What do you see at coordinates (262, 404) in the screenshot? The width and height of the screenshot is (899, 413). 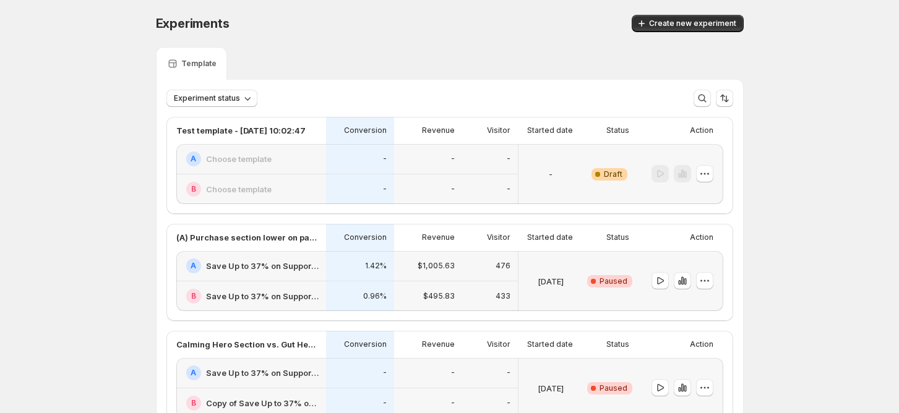 I see `h2: Copy of Save Up to 37% on Support Pro` at bounding box center [262, 404].